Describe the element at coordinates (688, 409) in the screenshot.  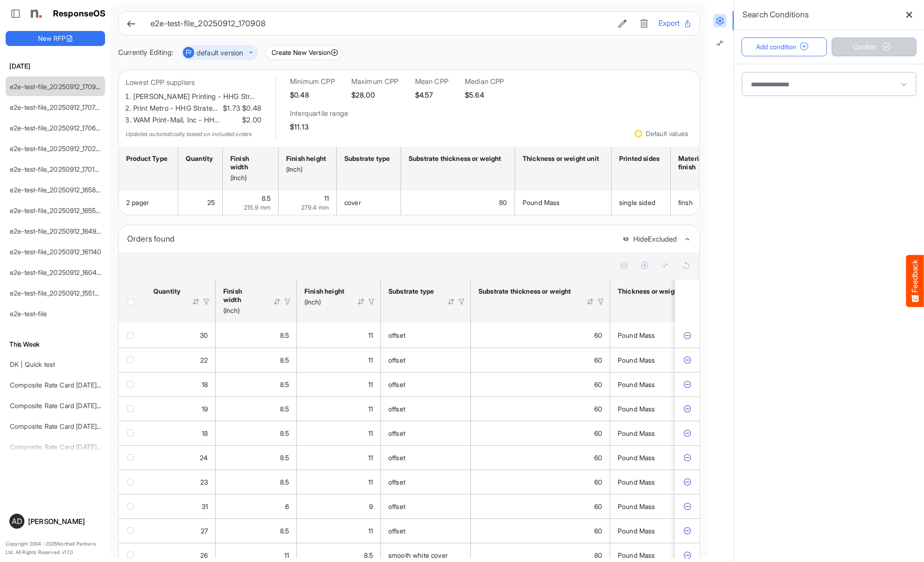
I see `td: 535275fa-e86d-4720-b58a-d4d360e6809d is template cell Column Header` at that location.